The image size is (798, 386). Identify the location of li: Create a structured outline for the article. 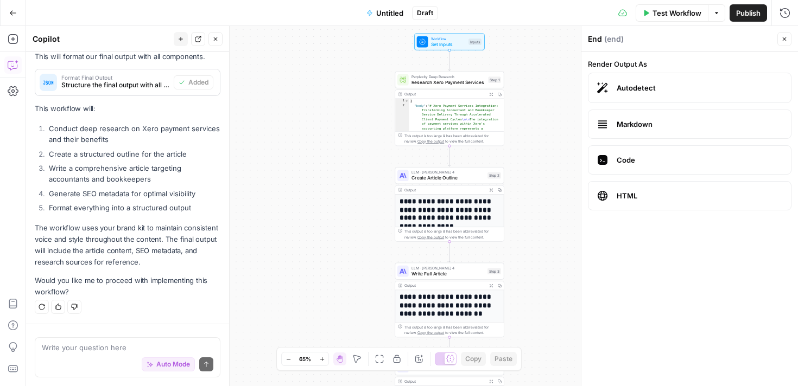
(133, 154).